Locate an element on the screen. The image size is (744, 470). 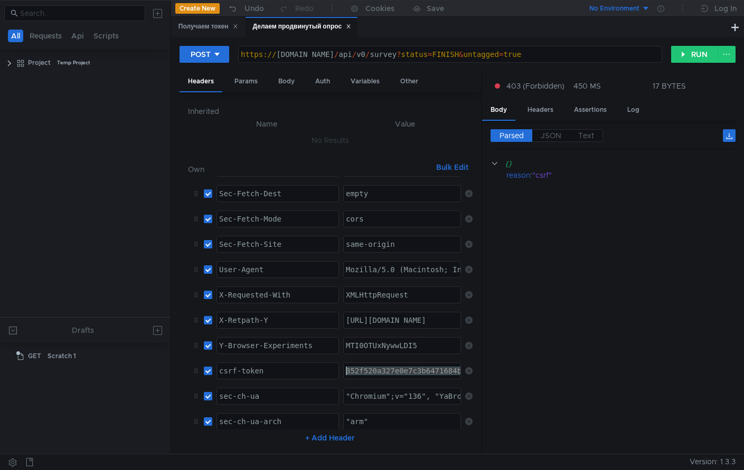
div: Undo is located at coordinates (254, 8).